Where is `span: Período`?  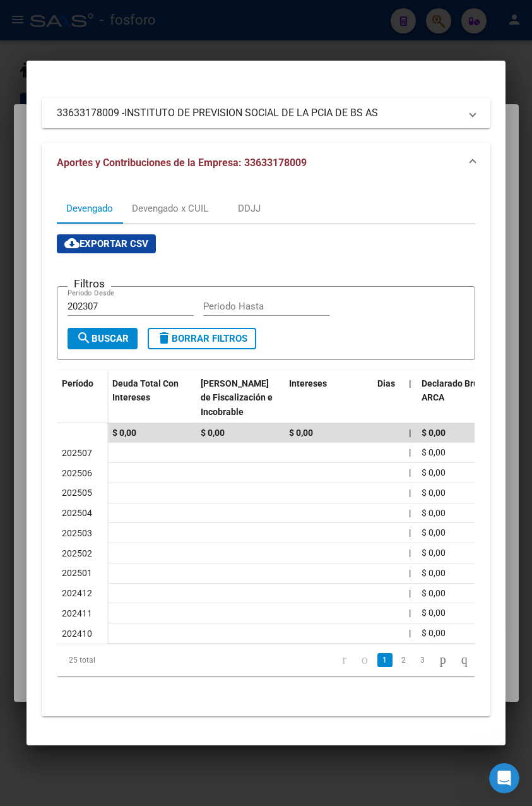
span: Período is located at coordinates (78, 383).